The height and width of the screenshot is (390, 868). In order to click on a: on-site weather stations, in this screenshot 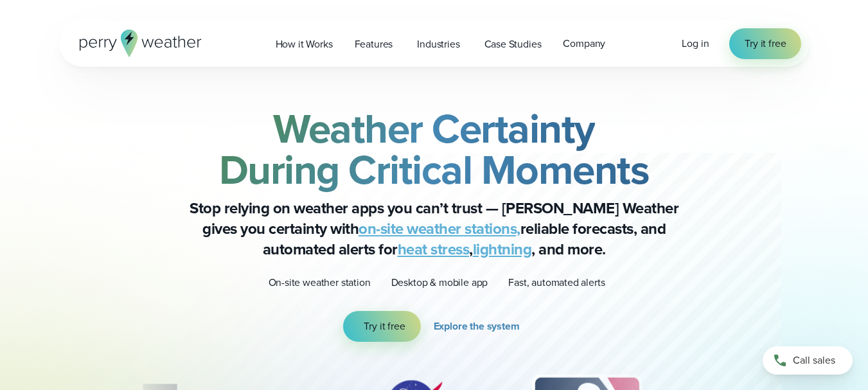, I will do `click(440, 229)`.